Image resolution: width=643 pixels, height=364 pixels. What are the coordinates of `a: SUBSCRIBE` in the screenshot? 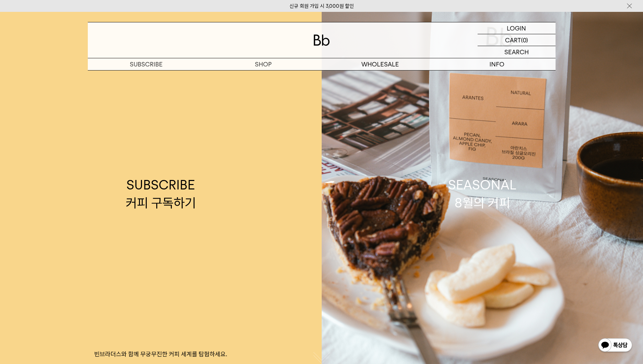 It's located at (146, 64).